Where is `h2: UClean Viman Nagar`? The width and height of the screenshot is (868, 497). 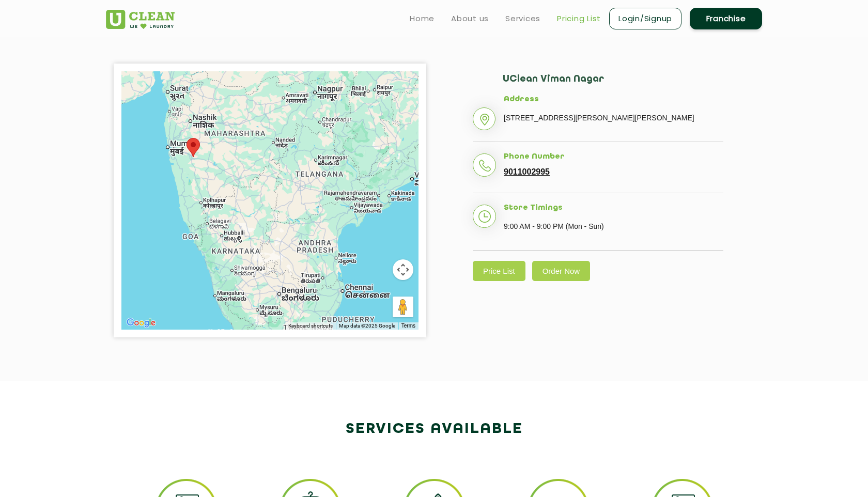
h2: UClean Viman Nagar is located at coordinates (613, 84).